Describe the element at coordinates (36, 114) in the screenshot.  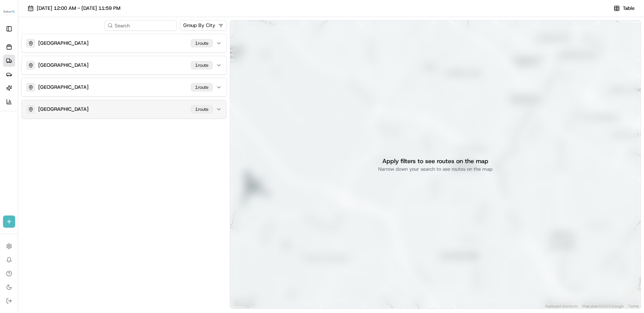
I see `span: Knowledge Base` at that location.